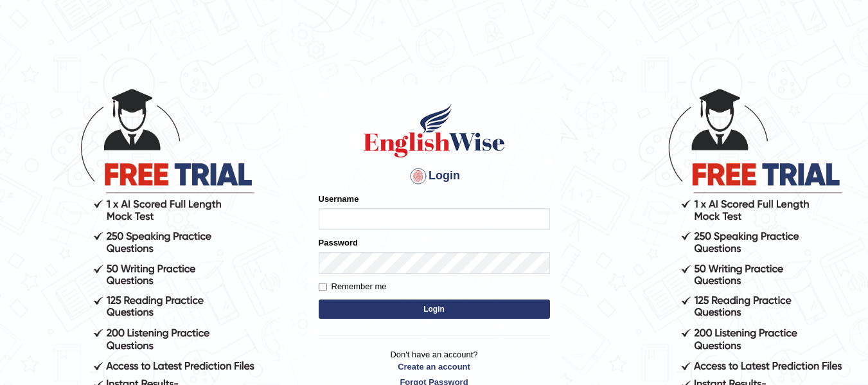 The image size is (868, 385). What do you see at coordinates (434, 177) in the screenshot?
I see `h4: Login` at bounding box center [434, 177].